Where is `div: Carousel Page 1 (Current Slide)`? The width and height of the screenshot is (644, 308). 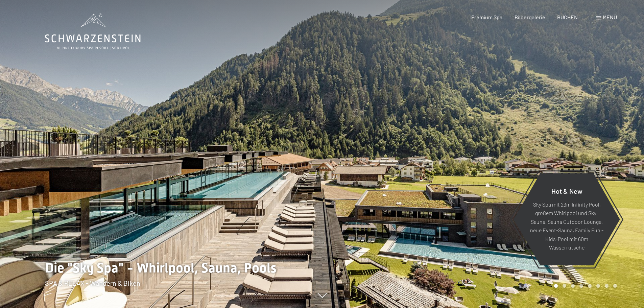
div: Carousel Page 1 (Current Slide) is located at coordinates (556, 286).